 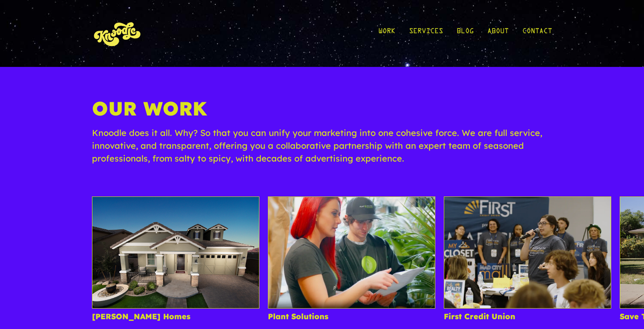 I want to click on a: Work, so click(x=387, y=33).